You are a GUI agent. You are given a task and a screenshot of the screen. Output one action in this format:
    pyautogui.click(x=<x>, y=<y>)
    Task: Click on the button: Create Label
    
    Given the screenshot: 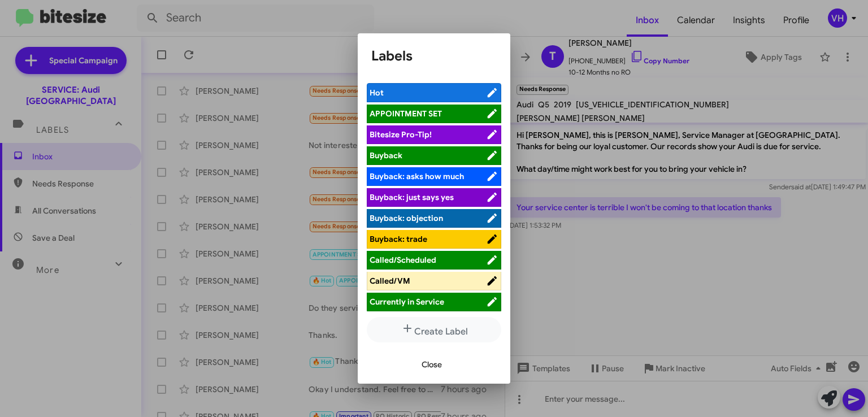 What is the action you would take?
    pyautogui.click(x=434, y=329)
    